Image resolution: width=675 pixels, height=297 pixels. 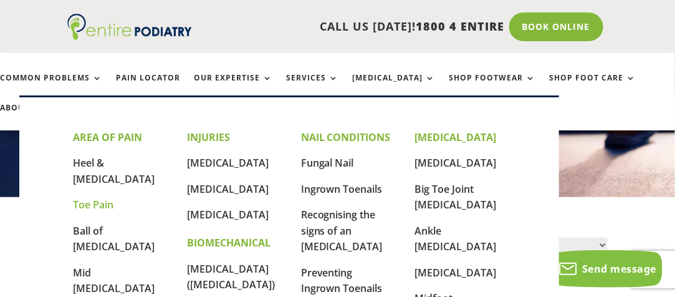 What do you see at coordinates (492, 87) in the screenshot?
I see `a: Shop Footwear` at bounding box center [492, 87].